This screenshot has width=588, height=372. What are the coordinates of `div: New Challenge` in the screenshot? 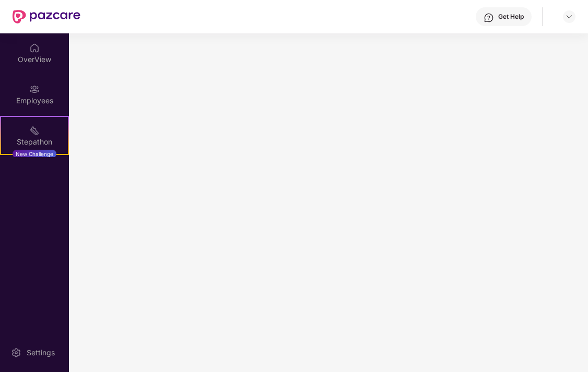 It's located at (35, 154).